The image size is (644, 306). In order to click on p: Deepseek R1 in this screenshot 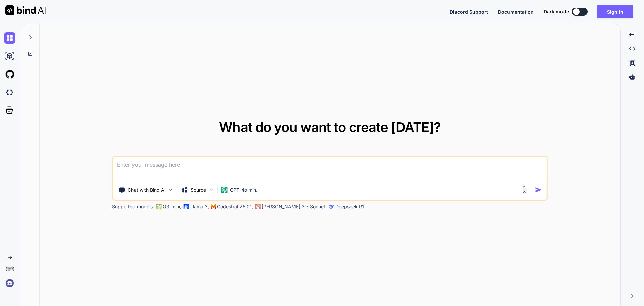, I will do `click(349, 207)`.